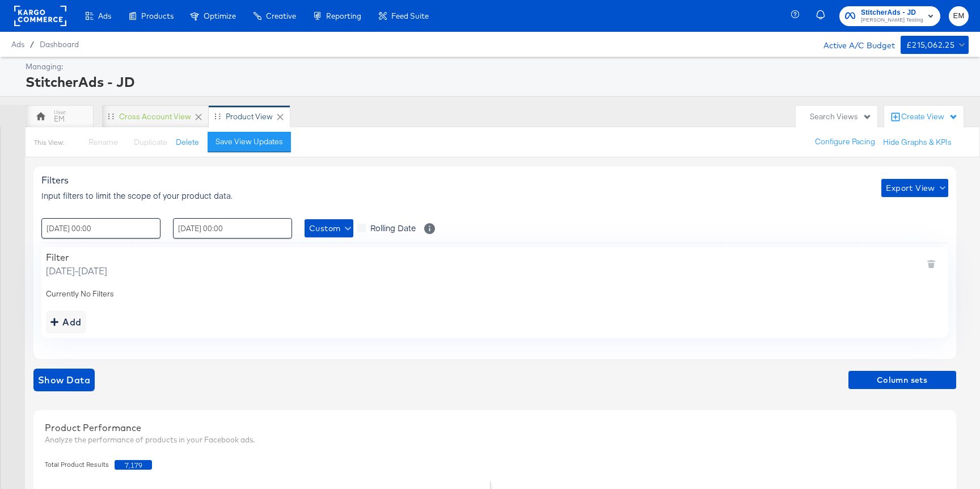  Describe the element at coordinates (64, 380) in the screenshot. I see `button: showdata` at that location.